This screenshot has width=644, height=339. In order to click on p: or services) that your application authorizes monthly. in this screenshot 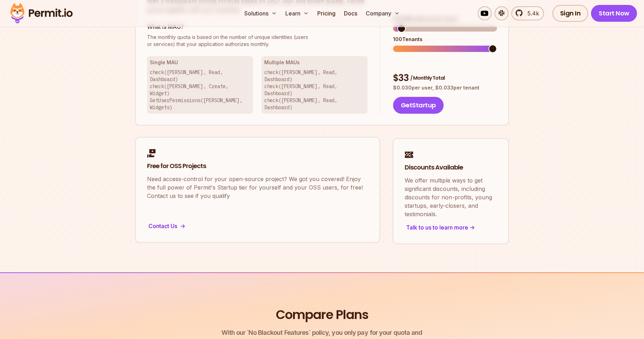, I will do `click(257, 41)`.